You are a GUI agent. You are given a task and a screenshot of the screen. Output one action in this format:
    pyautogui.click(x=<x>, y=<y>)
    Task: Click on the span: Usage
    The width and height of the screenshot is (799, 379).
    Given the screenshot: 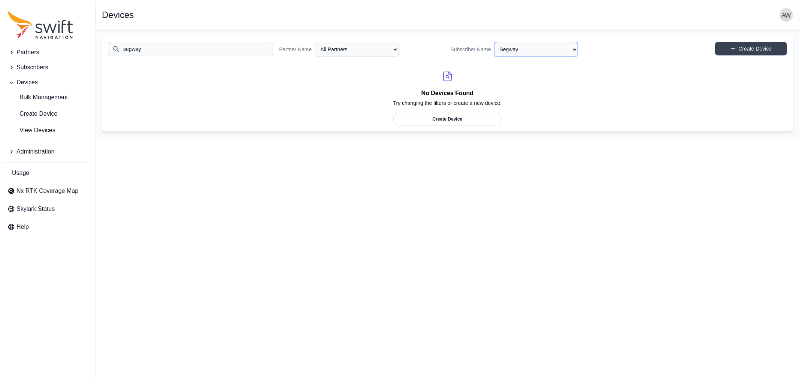 What is the action you would take?
    pyautogui.click(x=21, y=173)
    